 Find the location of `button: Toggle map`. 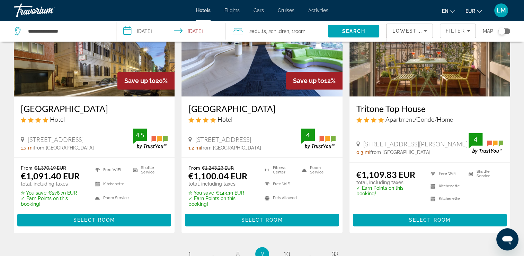

button: Toggle map is located at coordinates (502, 31).